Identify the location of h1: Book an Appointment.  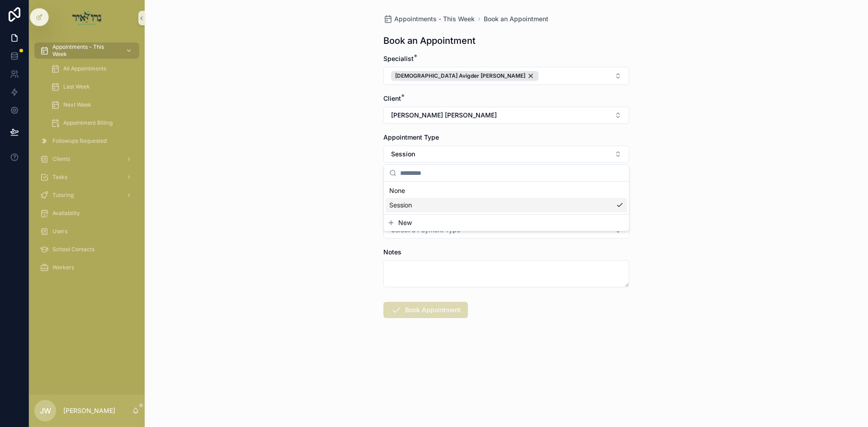
(430, 41).